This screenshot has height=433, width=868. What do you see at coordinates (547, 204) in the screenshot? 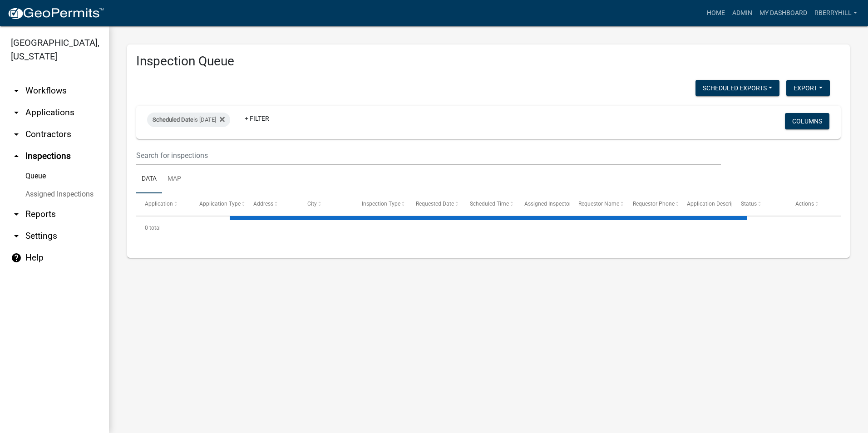
I see `span: Assigned Inspector` at bounding box center [547, 204].